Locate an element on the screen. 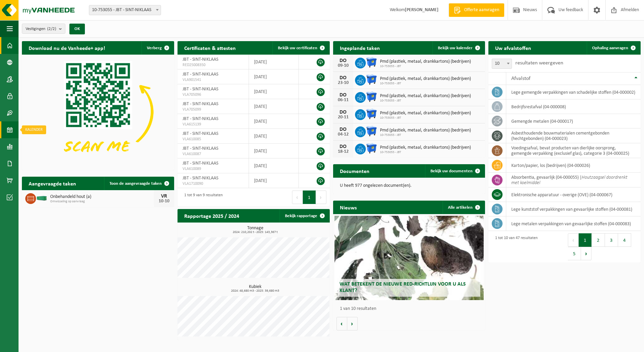 Image resolution: width=644 pixels, height=352 pixels. button: 2 is located at coordinates (598, 240).